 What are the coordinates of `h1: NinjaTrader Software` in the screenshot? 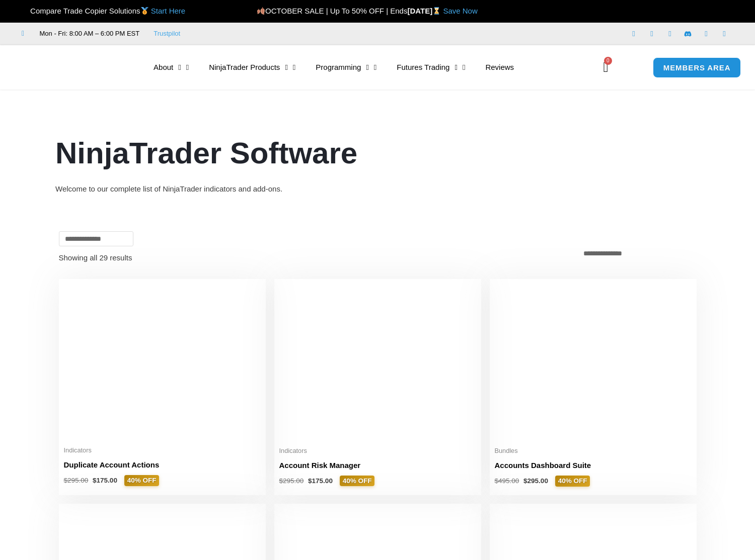 It's located at (378, 153).